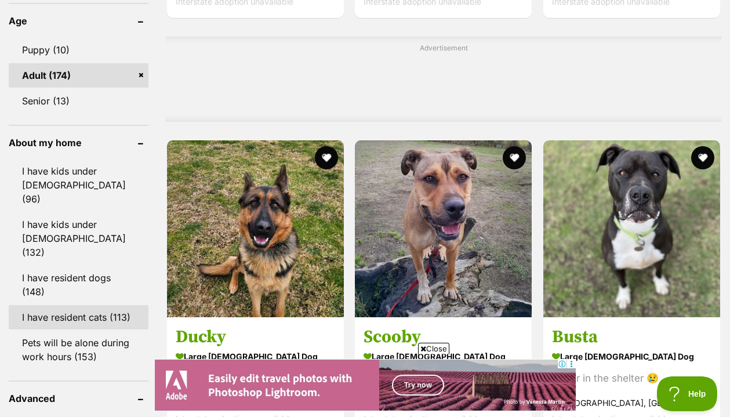 This screenshot has width=730, height=417. Describe the element at coordinates (632, 336) in the screenshot. I see `h3: Busta` at that location.